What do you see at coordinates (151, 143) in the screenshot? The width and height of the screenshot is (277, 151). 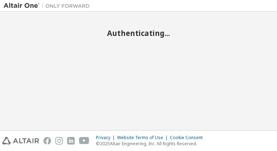 I see `p: © 2025 Altair Engineering, Inc. All Rights Reserved.` at bounding box center [151, 143].